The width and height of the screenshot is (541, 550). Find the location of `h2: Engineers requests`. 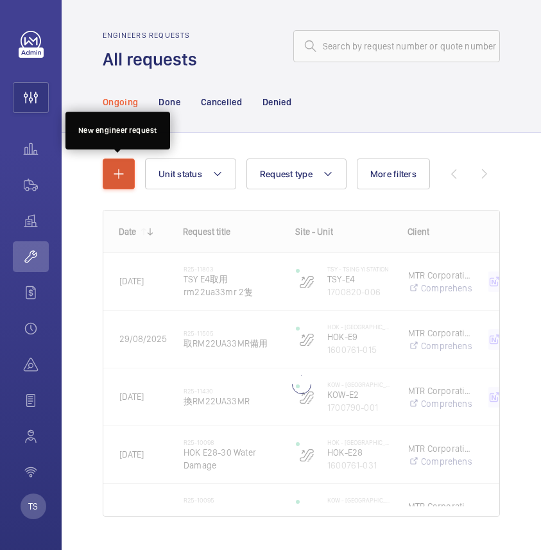

h2: Engineers requests is located at coordinates (153, 35).